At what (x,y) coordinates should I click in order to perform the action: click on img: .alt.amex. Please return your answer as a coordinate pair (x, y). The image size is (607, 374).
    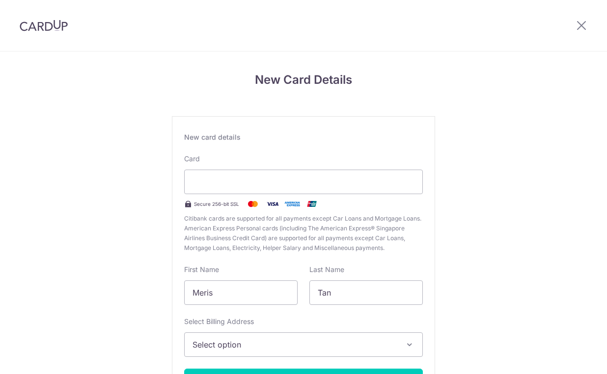
    Looking at the image, I should click on (292, 204).